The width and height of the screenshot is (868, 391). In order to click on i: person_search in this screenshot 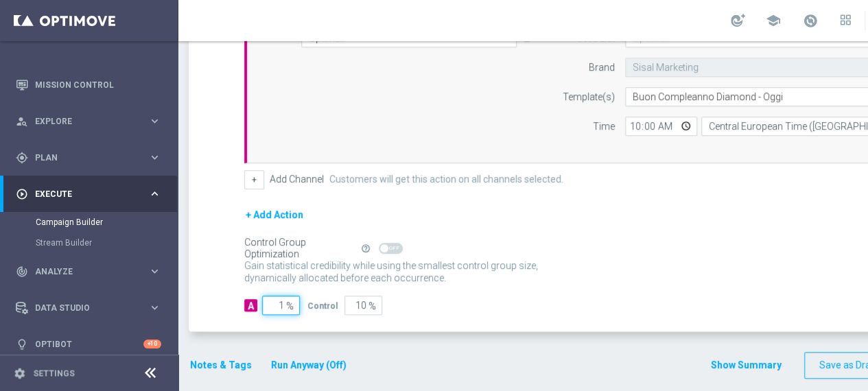, I will do `click(22, 121)`.